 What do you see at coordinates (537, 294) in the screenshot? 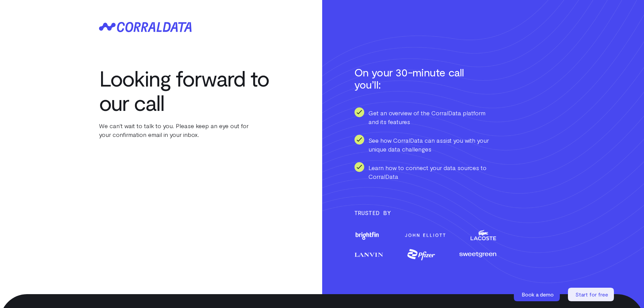
I see `a: Book a demo` at bounding box center [537, 294].